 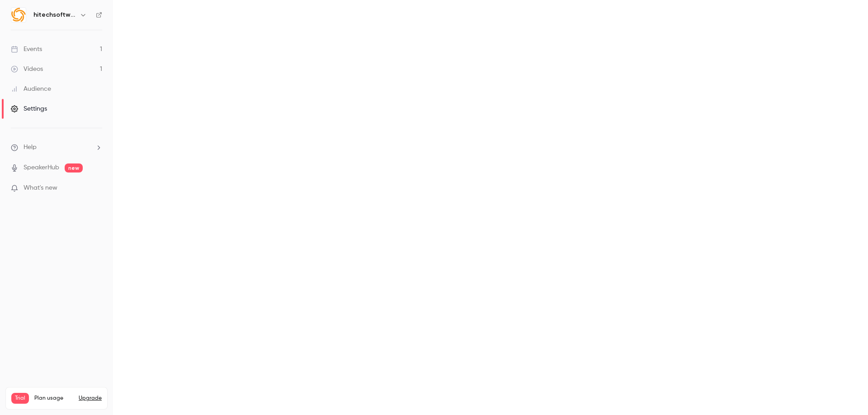 What do you see at coordinates (74, 168) in the screenshot?
I see `span: new` at bounding box center [74, 168].